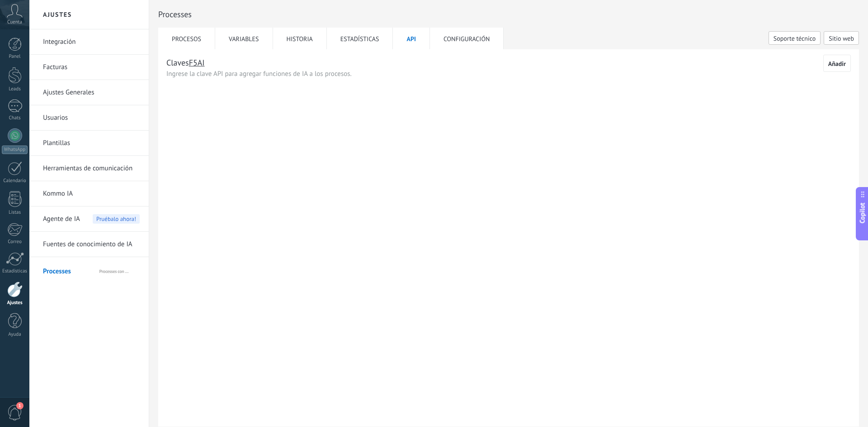  Describe the element at coordinates (89, 93) in the screenshot. I see `li: Ajustes Generales` at that location.